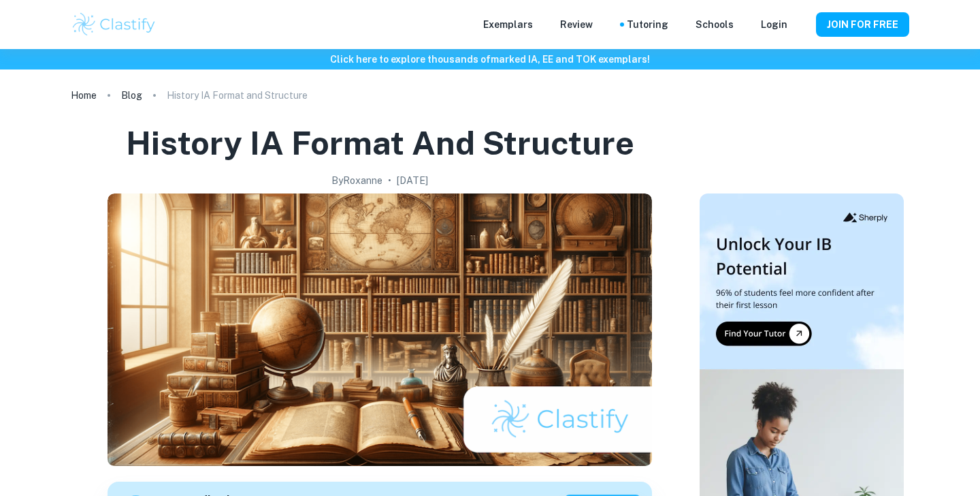  Describe the element at coordinates (380, 330) in the screenshot. I see `img: History IA Format and Structure cover image` at that location.